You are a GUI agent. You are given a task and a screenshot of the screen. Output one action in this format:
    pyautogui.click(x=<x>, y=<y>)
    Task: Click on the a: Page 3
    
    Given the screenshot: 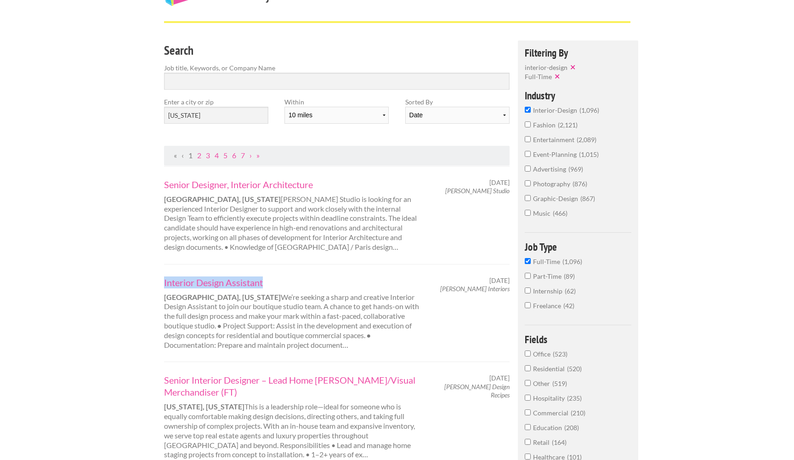 What is the action you would take?
    pyautogui.click(x=208, y=155)
    